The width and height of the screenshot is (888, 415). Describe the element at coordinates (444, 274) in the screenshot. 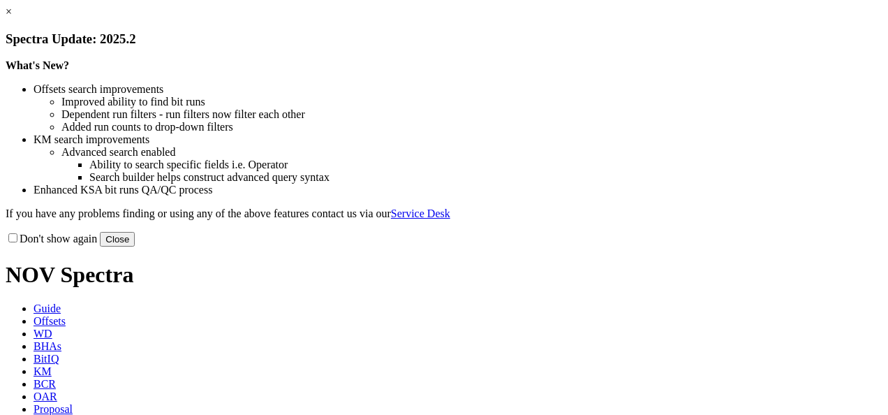

I see `h1: NOV Spectra` at that location.